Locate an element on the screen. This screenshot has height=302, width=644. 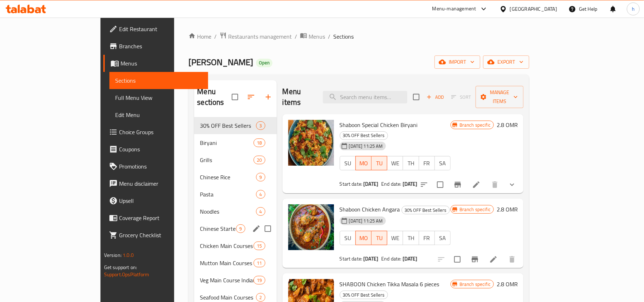
a: Grocery Checklist is located at coordinates (156, 235).